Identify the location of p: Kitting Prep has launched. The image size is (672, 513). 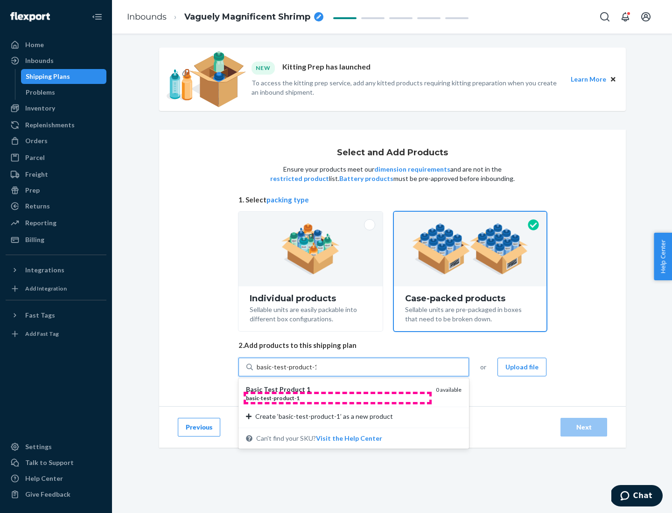
(326, 68).